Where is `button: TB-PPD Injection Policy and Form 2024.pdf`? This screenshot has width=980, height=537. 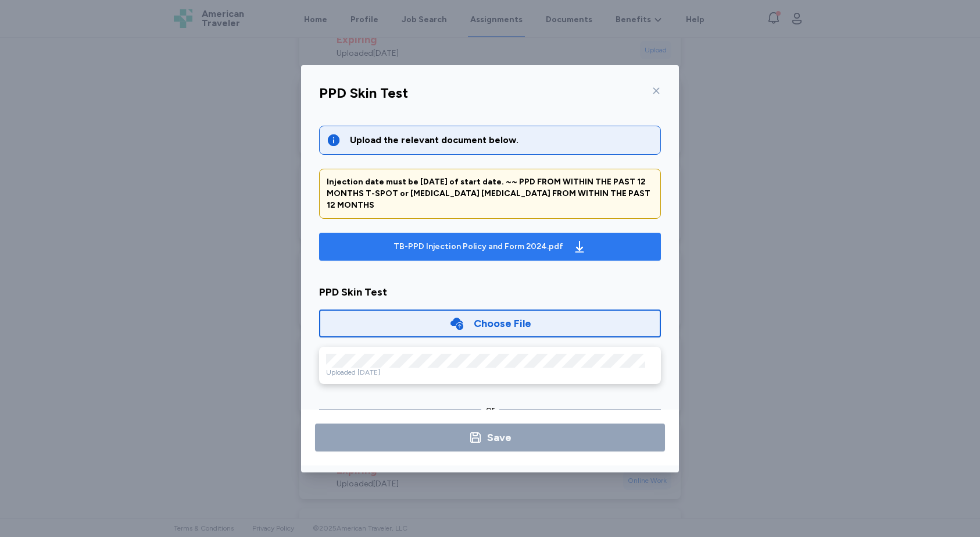 button: TB-PPD Injection Policy and Form 2024.pdf is located at coordinates (490, 247).